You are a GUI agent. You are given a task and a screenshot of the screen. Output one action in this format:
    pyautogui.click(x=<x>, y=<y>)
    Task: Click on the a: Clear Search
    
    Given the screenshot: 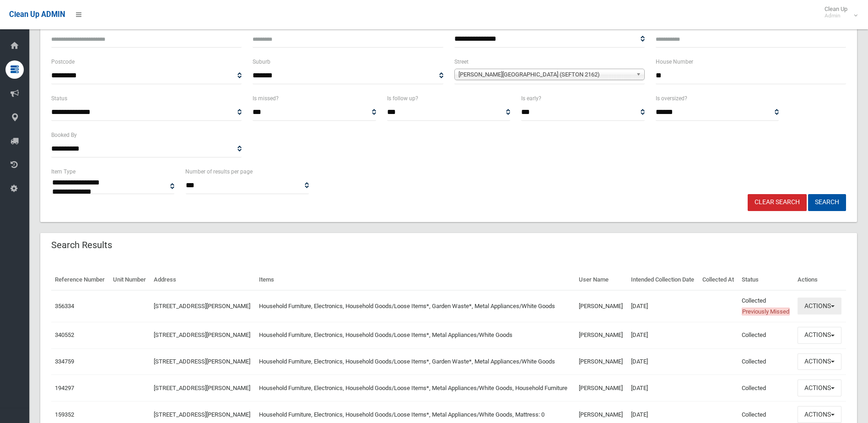 What is the action you would take?
    pyautogui.click(x=777, y=202)
    